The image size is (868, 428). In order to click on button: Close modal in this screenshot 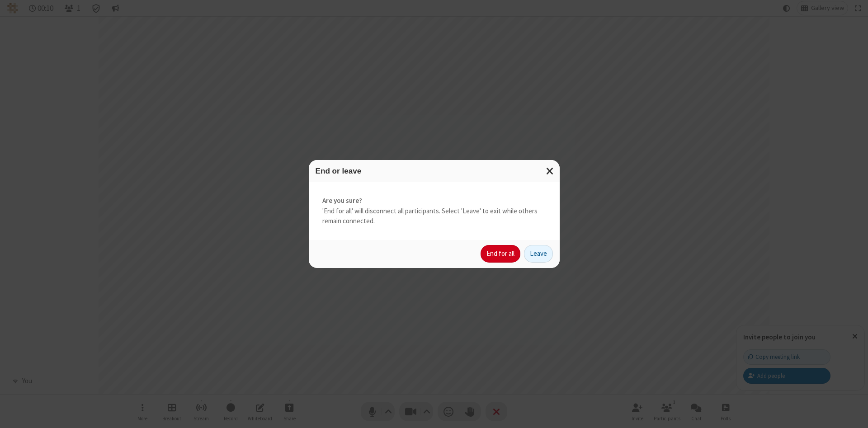, I will do `click(550, 171)`.